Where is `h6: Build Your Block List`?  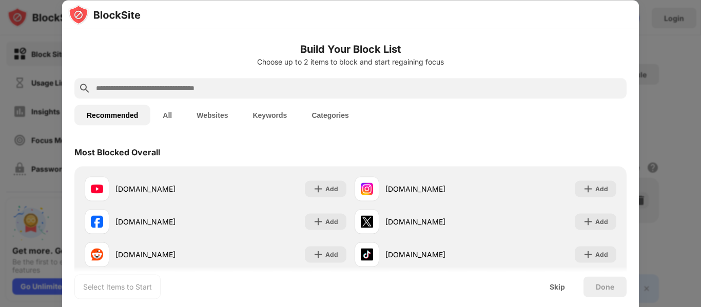 h6: Build Your Block List is located at coordinates (350, 49).